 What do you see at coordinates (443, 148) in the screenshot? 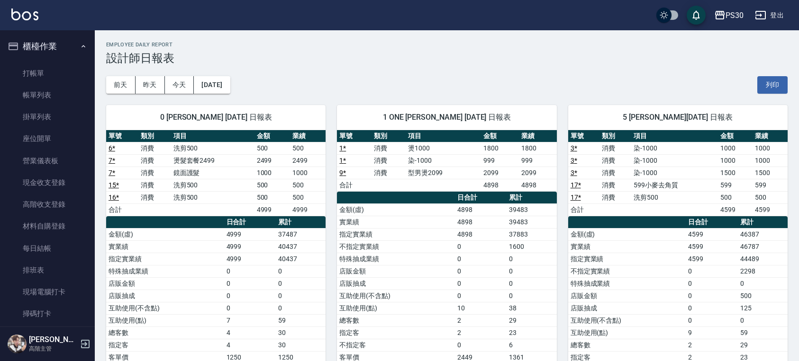
I see `td: 燙1000` at bounding box center [443, 148].